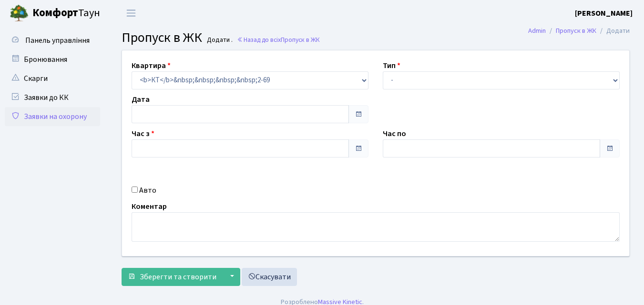 Image resolution: width=644 pixels, height=305 pixels. What do you see at coordinates (66, 13) in the screenshot?
I see `span: Таун` at bounding box center [66, 13].